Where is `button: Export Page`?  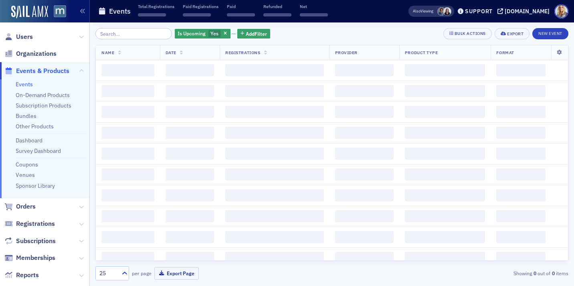
button: Export Page is located at coordinates (176, 273).